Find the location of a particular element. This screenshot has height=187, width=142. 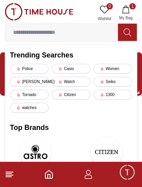

div: Seiko is located at coordinates (113, 82).